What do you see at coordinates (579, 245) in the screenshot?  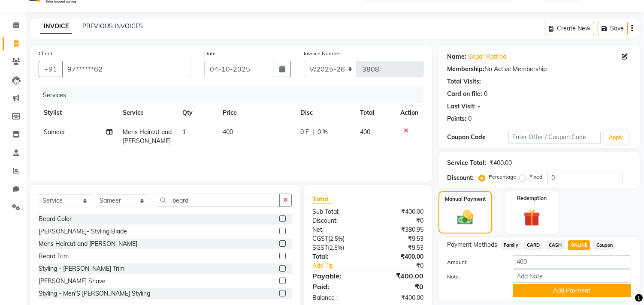 I see `span: ONLINE` at bounding box center [579, 245].